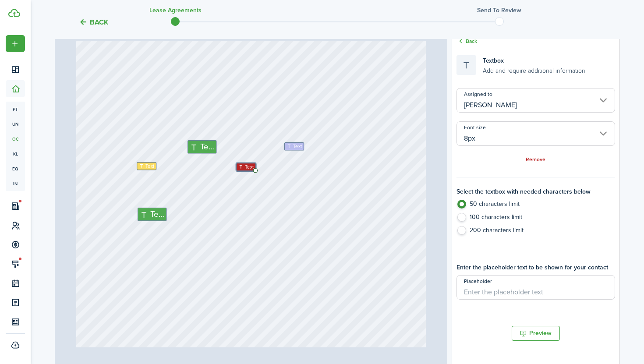 This screenshot has width=644, height=364. What do you see at coordinates (534, 70) in the screenshot?
I see `small: Add and require additional information` at bounding box center [534, 70].